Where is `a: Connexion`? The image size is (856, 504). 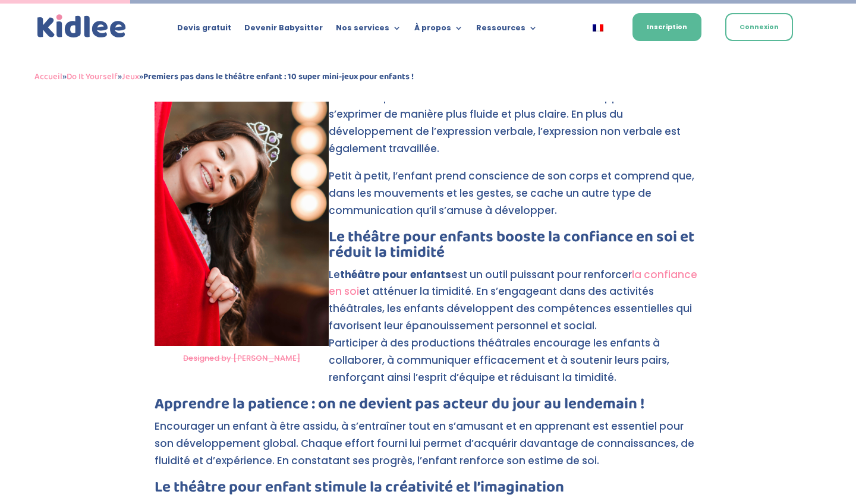
a: Connexion is located at coordinates (759, 27).